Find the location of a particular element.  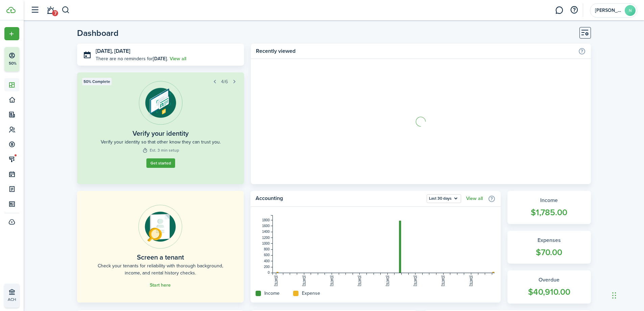

a: Income$1,785.00 is located at coordinates (549, 207).